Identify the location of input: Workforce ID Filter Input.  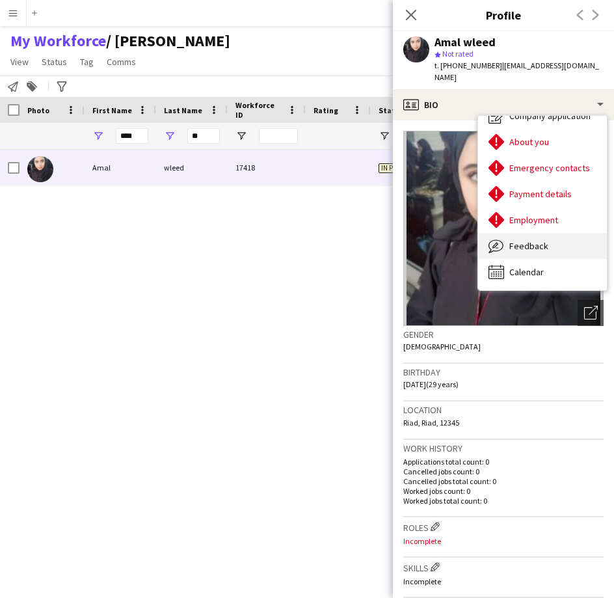
(278, 136).